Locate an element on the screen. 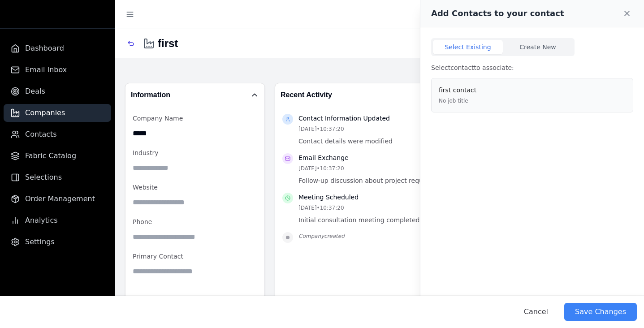 Image resolution: width=644 pixels, height=328 pixels. span: Selections is located at coordinates (44, 178).